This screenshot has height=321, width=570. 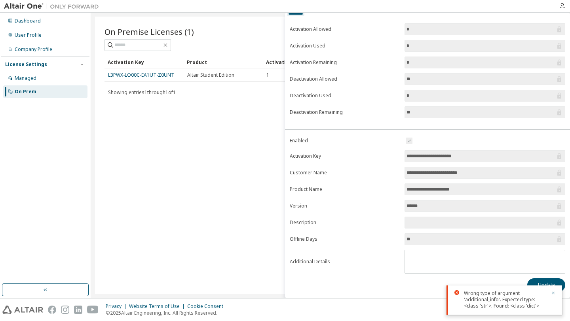 What do you see at coordinates (223, 62) in the screenshot?
I see `div: Product` at bounding box center [223, 62].